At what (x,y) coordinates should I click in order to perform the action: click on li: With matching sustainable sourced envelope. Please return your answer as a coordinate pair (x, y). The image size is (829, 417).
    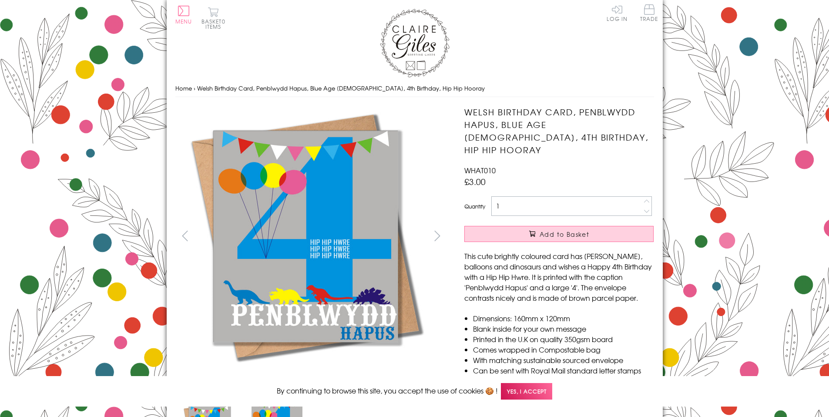
    Looking at the image, I should click on (563, 360).